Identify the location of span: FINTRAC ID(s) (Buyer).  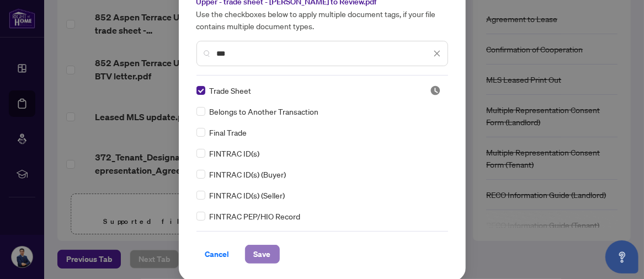
(248, 174).